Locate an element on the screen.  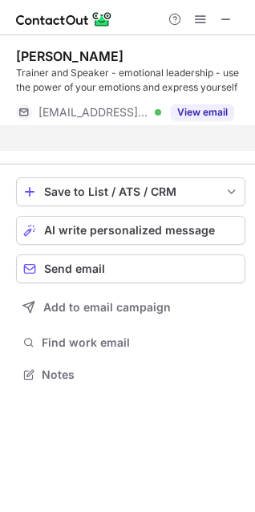
button: AI write personalized message is located at coordinates (131, 230).